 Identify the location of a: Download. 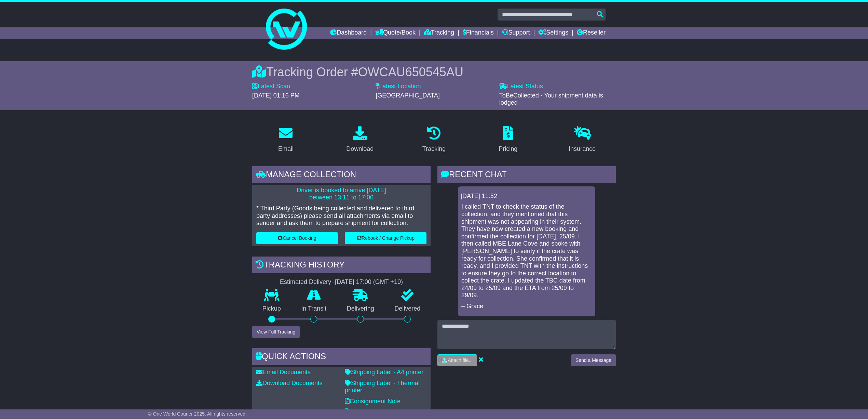
(360, 140).